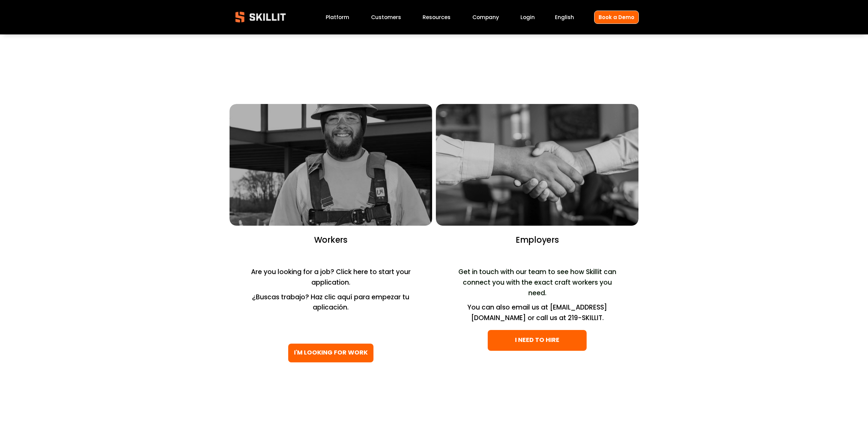  What do you see at coordinates (330, 240) in the screenshot?
I see `span: Workers` at bounding box center [330, 240].